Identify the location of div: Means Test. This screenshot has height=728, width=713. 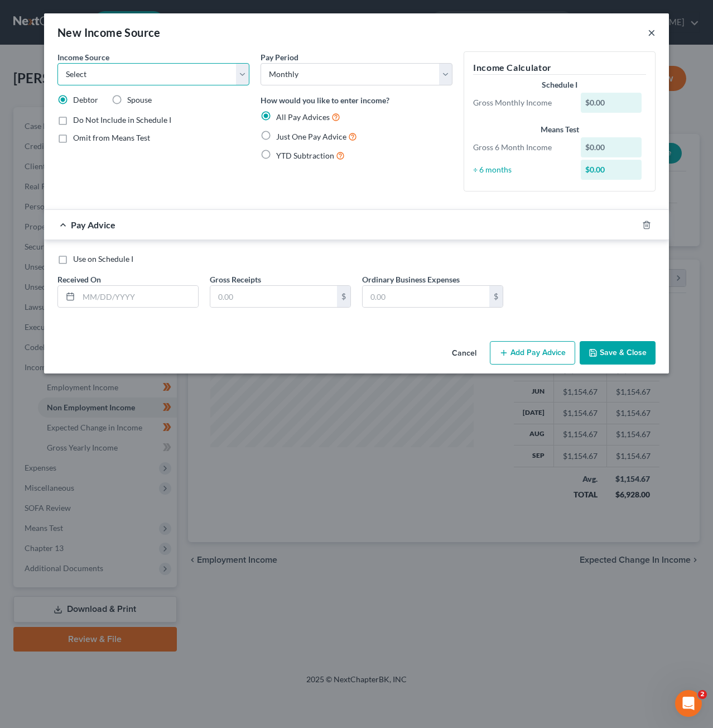
(560, 129).